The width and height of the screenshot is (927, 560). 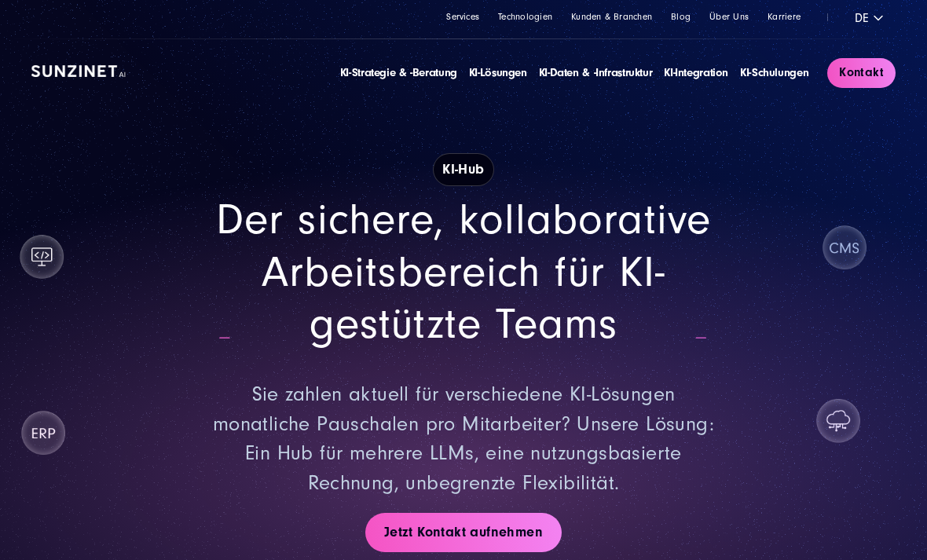 I want to click on a: Blog, so click(x=680, y=17).